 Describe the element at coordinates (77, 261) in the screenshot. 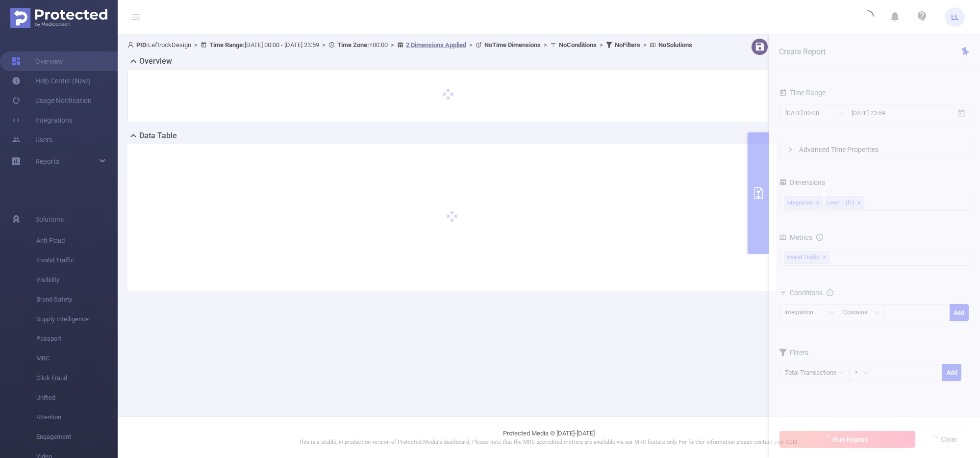

I see `span: Invalid Traffic` at that location.